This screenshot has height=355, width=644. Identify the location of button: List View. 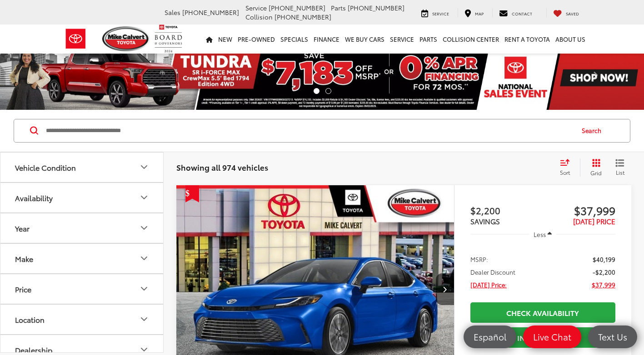
(620, 167).